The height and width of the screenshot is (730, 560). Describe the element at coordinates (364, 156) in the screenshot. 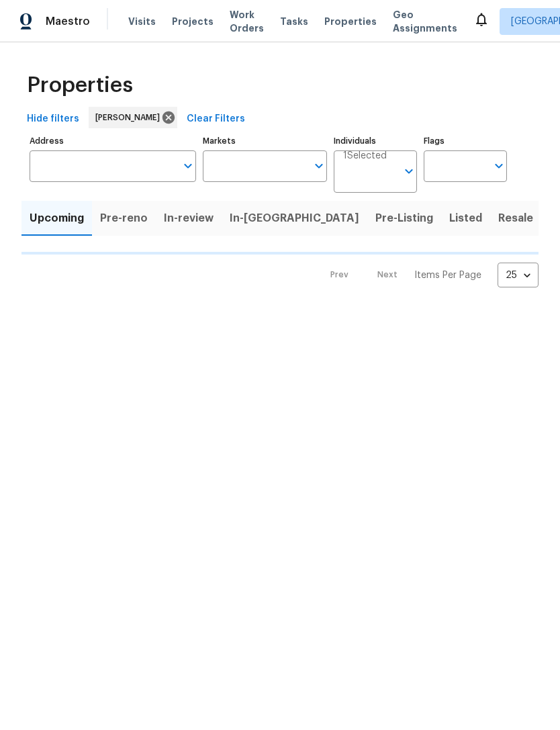

I see `span: 1 Selected` at that location.